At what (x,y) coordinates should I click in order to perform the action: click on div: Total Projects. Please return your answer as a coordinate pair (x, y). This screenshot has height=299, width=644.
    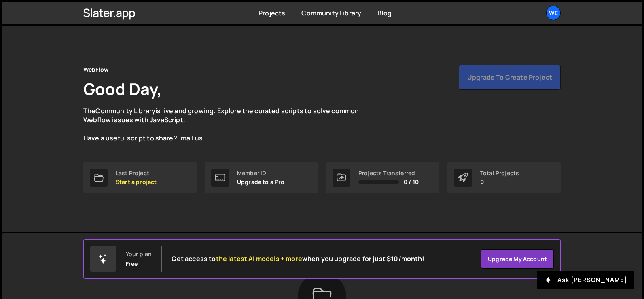
    Looking at the image, I should click on (499, 174).